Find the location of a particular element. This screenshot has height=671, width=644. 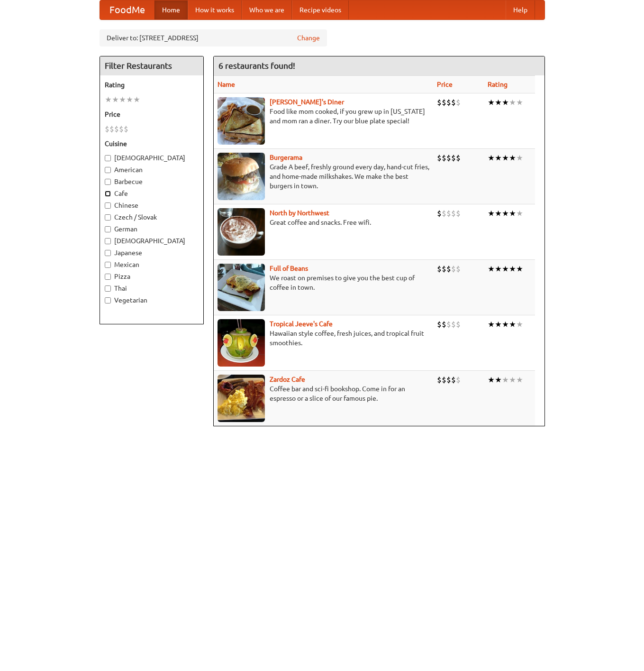

input: German is located at coordinates (107, 229).